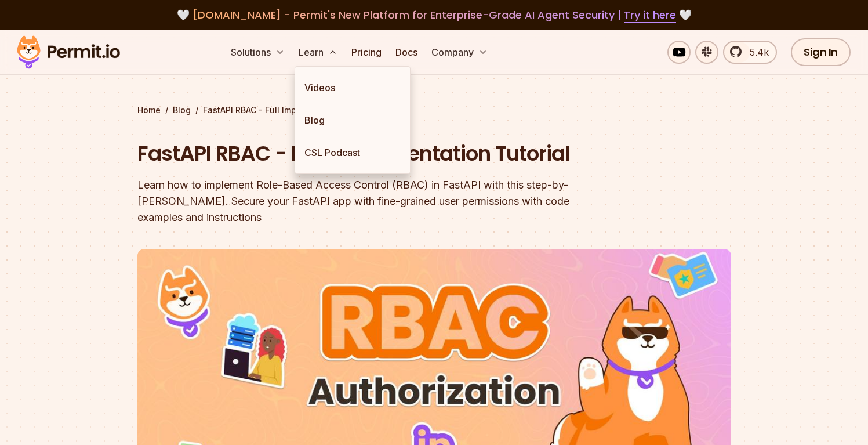  Describe the element at coordinates (149, 111) in the screenshot. I see `a: Home` at that location.